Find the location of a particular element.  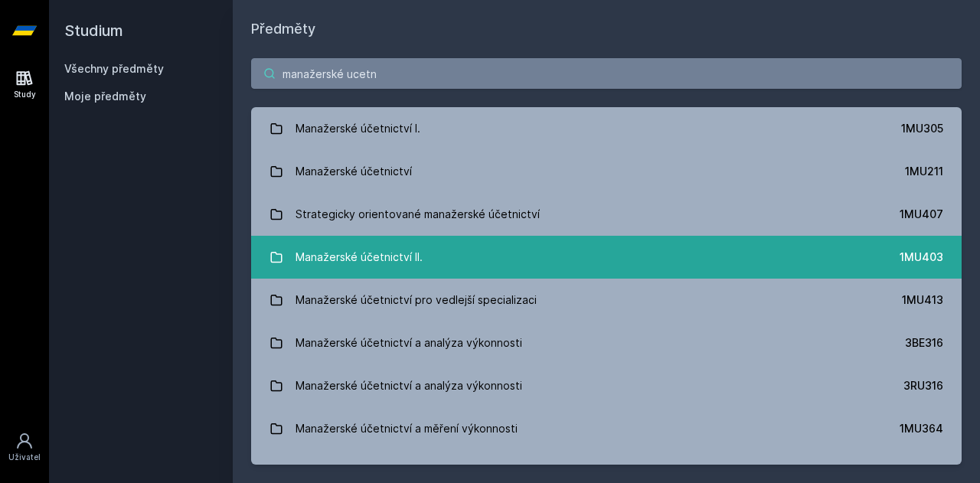

a: Manažerské účetnictví a analýza výkonnosti 3BE316 is located at coordinates (606, 343).